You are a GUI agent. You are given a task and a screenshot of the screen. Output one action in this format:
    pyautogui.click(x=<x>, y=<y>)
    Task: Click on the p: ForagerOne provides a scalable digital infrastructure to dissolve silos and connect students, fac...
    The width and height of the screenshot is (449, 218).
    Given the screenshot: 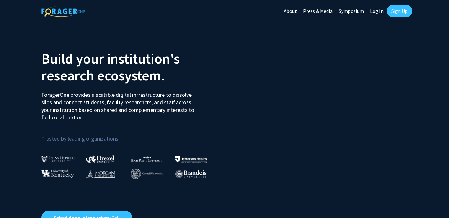 What is the action you would take?
    pyautogui.click(x=120, y=104)
    